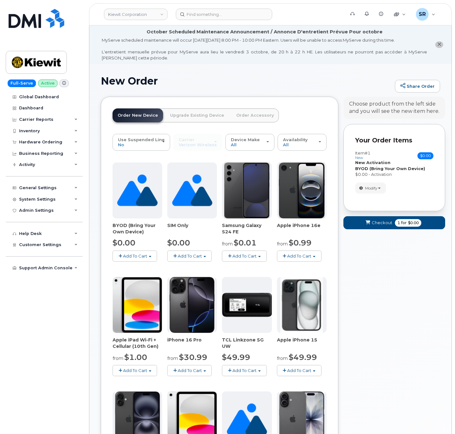  Describe the element at coordinates (265, 32) in the screenshot. I see `div: October Scheduled Maintenance Announcement / Annonce D'entretient Prévue Pour octobre` at that location.